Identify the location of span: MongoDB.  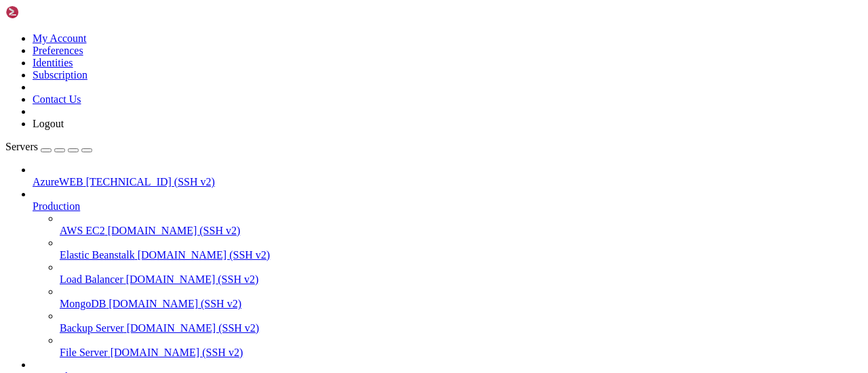
(83, 303).